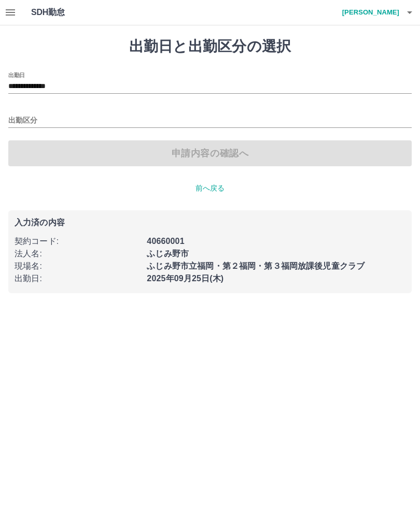  I want to click on p: 現場名 :, so click(77, 267).